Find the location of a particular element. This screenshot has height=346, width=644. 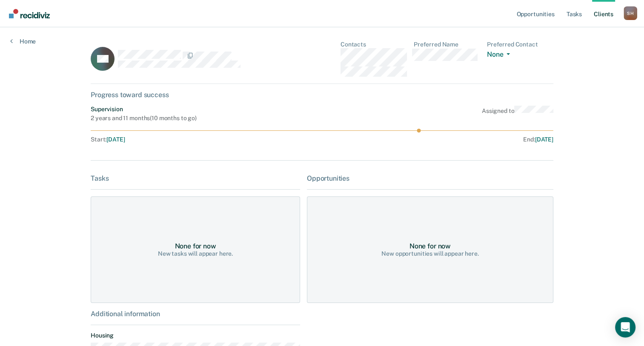

div: End : is located at coordinates (439, 139).